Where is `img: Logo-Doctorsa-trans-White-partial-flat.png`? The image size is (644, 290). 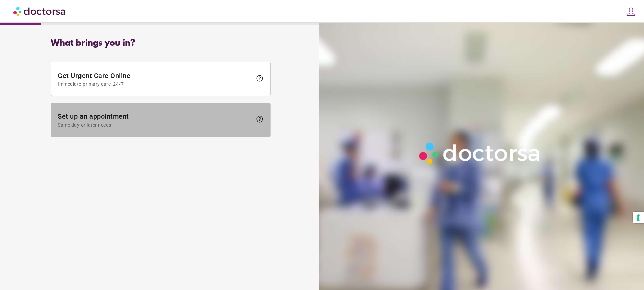
img: Logo-Doctorsa-trans-White-partial-flat.png is located at coordinates (480, 153).